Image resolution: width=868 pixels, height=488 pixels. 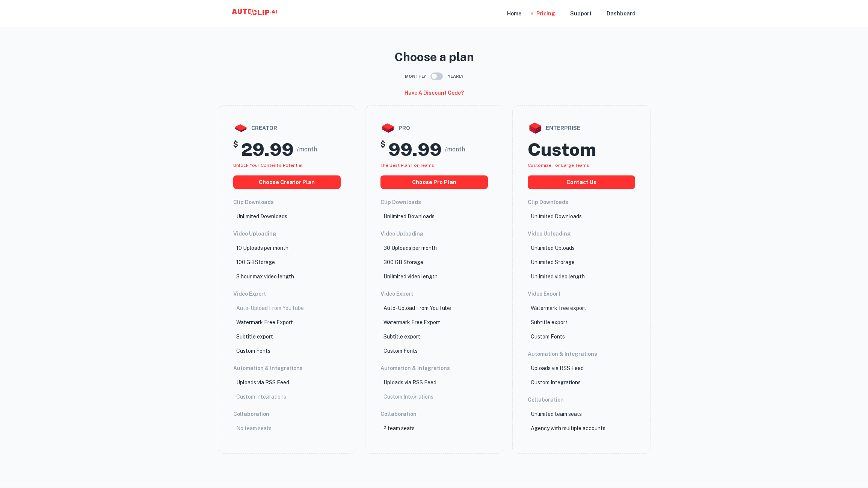 I want to click on h6: Have a discount code?, so click(x=434, y=93).